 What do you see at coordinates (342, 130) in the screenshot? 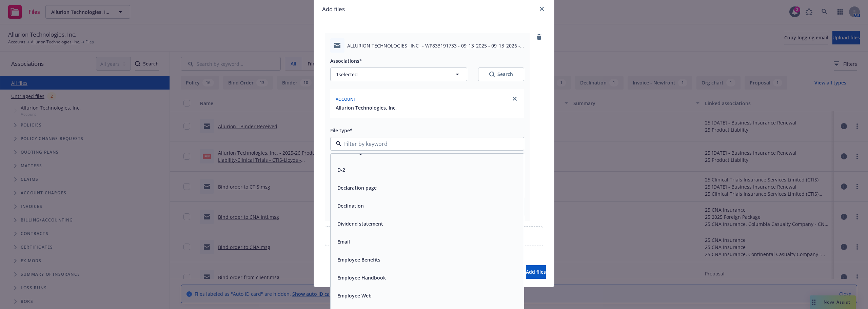
I see `span: File type*` at bounding box center [342, 130].